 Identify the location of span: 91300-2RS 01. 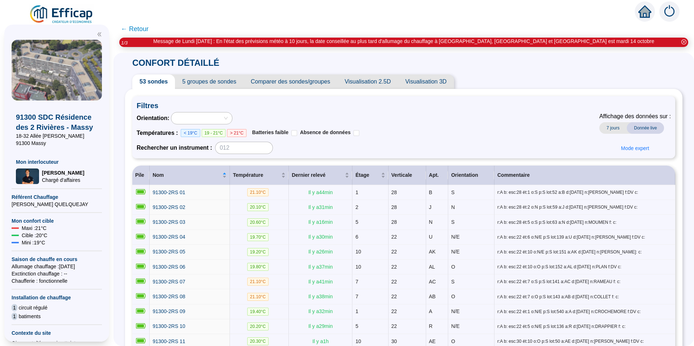
(169, 192).